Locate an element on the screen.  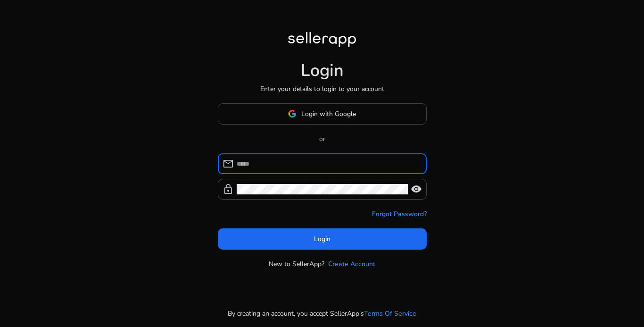
a: Forgot Password? is located at coordinates (399, 214).